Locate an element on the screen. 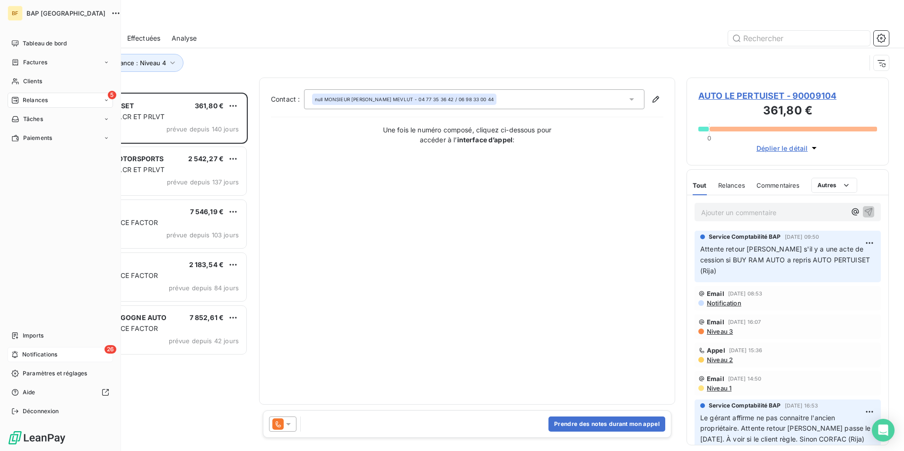 Image resolution: width=904 pixels, height=451 pixels. span: 5 is located at coordinates (112, 95).